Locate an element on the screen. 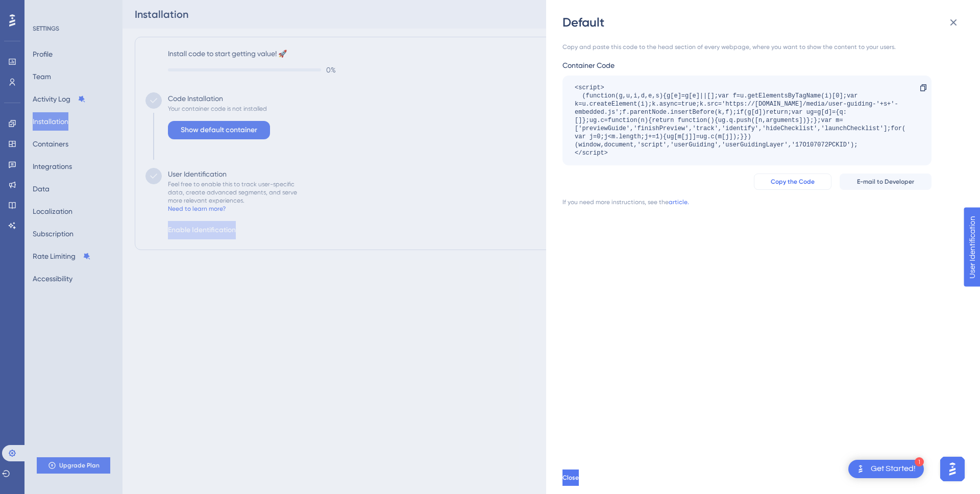 Image resolution: width=980 pixels, height=494 pixels. button: Open AI Assistant Launcher is located at coordinates (16, 16).